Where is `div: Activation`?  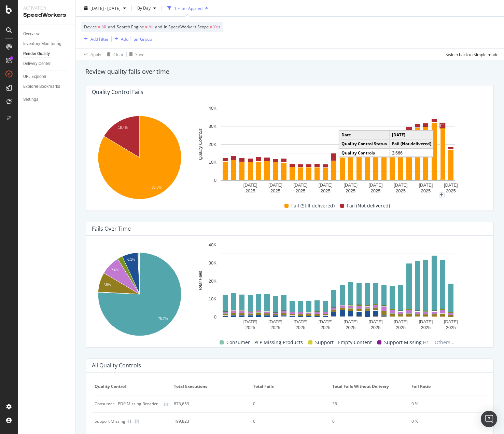
div: Activation is located at coordinates (47, 8).